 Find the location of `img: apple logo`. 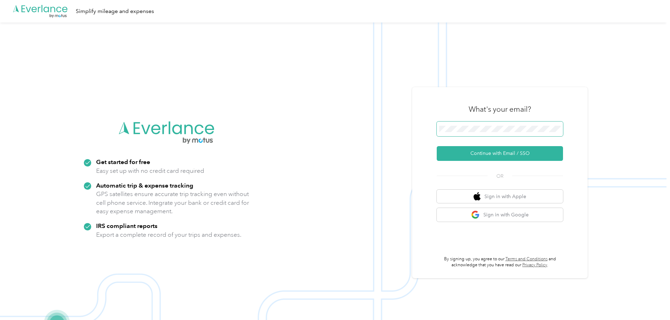

img: apple logo is located at coordinates (477, 196).